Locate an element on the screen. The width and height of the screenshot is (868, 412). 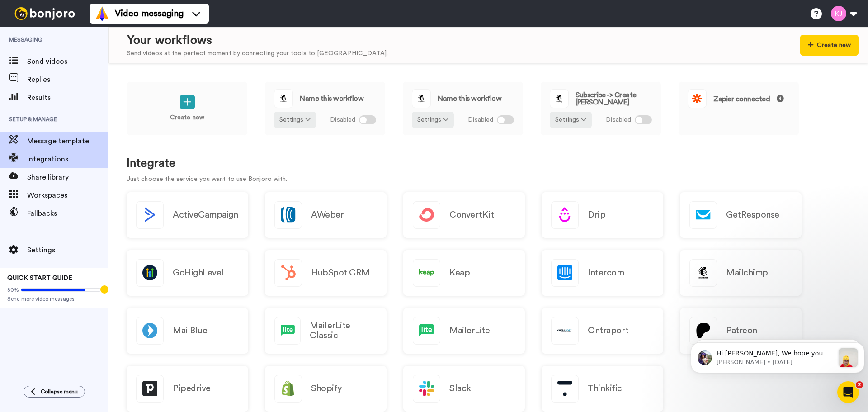
span: Fallbacks is located at coordinates (68, 213).